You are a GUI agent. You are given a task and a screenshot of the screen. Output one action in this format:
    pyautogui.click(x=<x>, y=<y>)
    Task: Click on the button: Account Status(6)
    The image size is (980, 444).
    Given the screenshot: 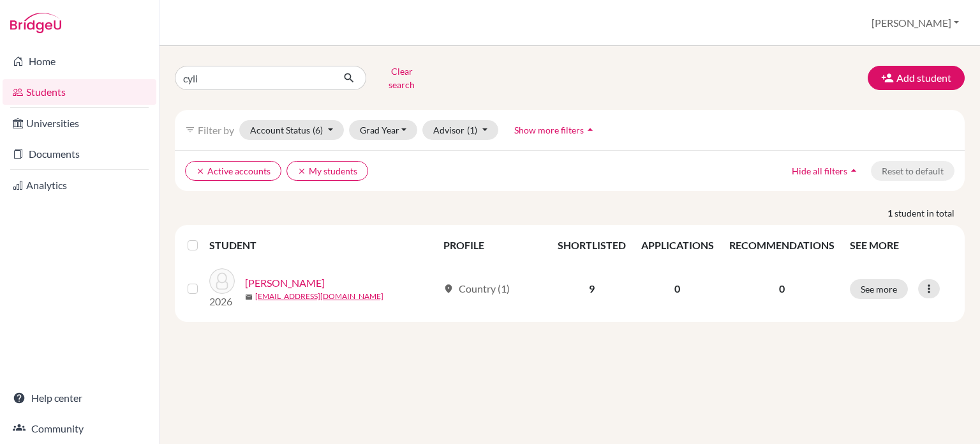 What is the action you would take?
    pyautogui.click(x=291, y=129)
    